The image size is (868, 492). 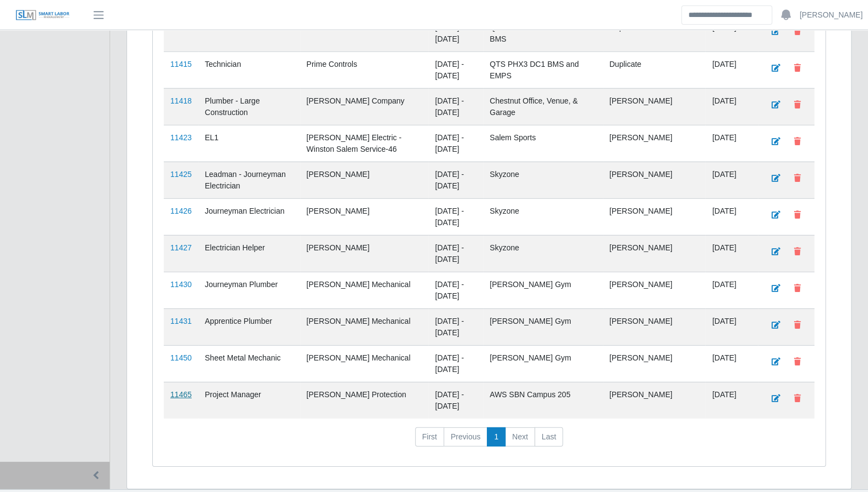 I want to click on td: Sheet Metal Mechanic, so click(x=249, y=364).